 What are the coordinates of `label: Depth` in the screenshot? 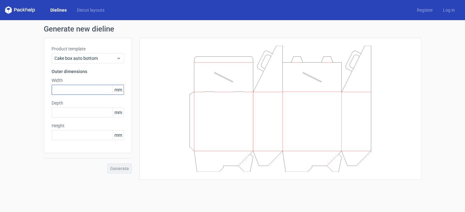 It's located at (88, 103).